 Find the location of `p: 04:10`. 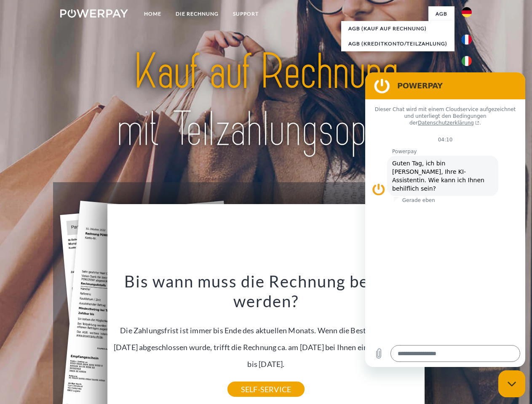

p: 04:10 is located at coordinates (80, 68).